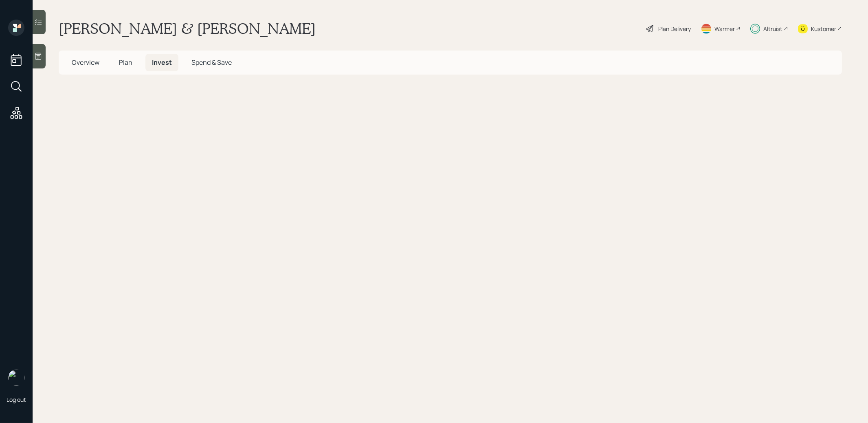 Image resolution: width=868 pixels, height=423 pixels. I want to click on div: Log out, so click(16, 399).